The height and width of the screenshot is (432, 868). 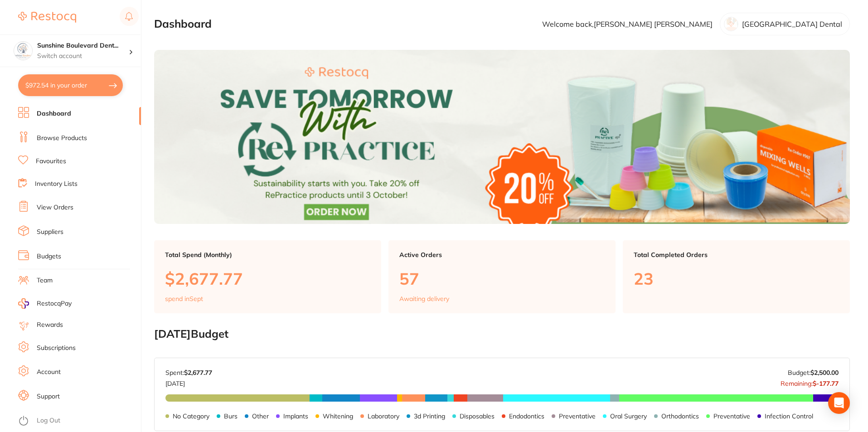 I want to click on p: spend in Sept, so click(x=184, y=299).